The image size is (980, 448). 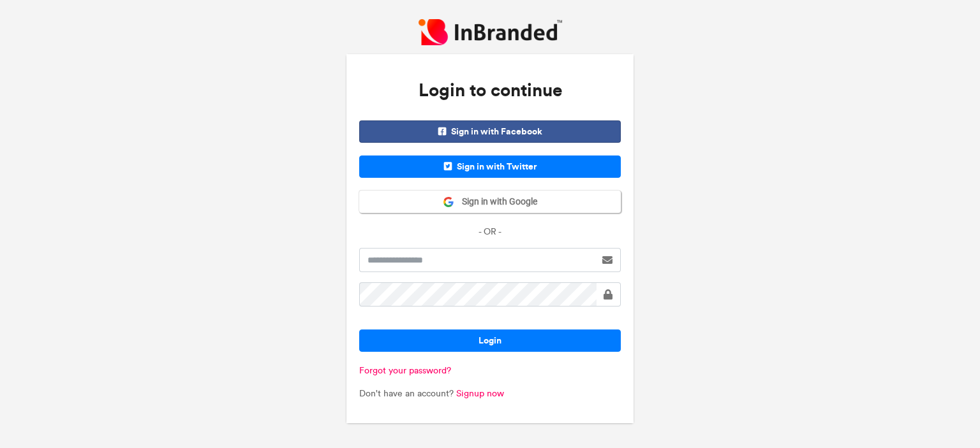 I want to click on a: Signup now, so click(x=480, y=393).